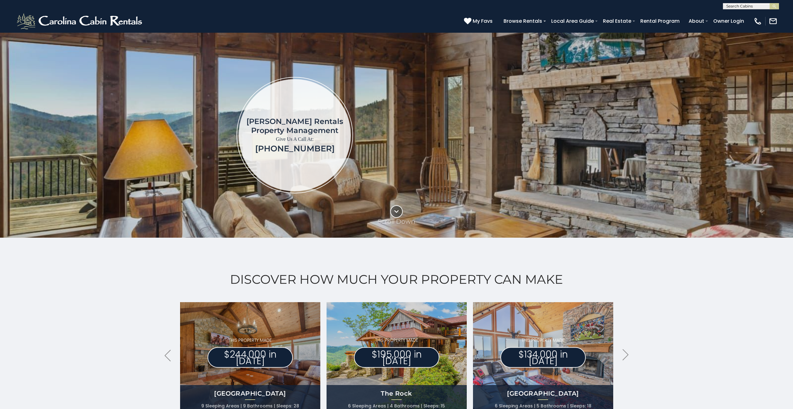 Image resolution: width=793 pixels, height=409 pixels. What do you see at coordinates (572, 21) in the screenshot?
I see `a: Local Area Guide` at bounding box center [572, 21].